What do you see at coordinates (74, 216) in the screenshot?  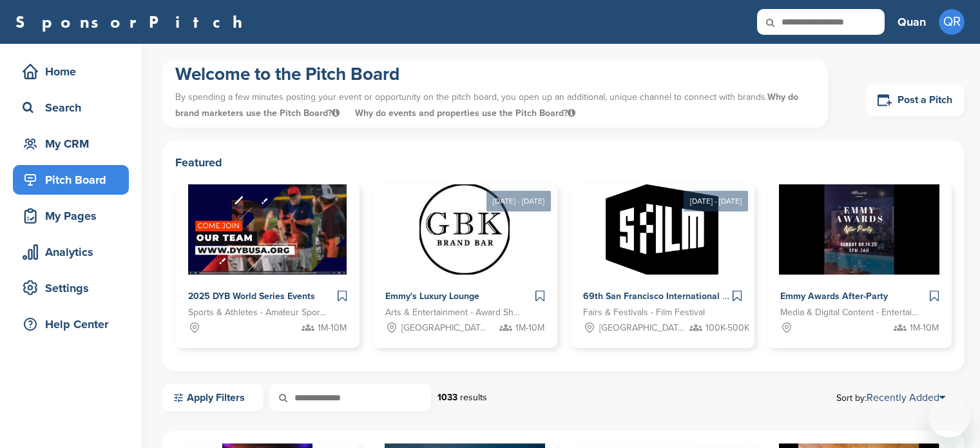 I see `div: My Pages` at bounding box center [74, 216].